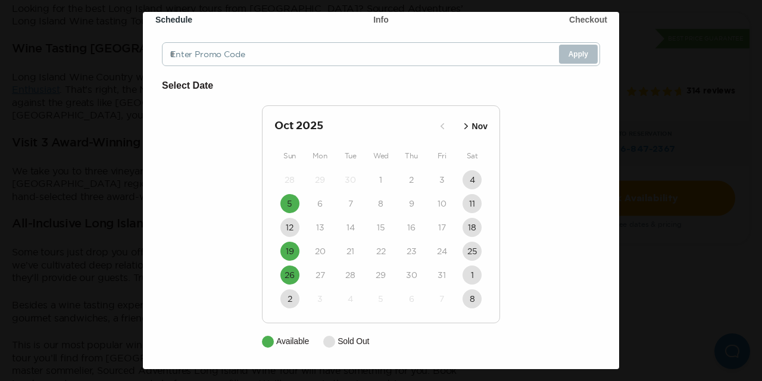 This screenshot has height=381, width=762. What do you see at coordinates (472, 156) in the screenshot?
I see `div: Sat` at bounding box center [472, 156].